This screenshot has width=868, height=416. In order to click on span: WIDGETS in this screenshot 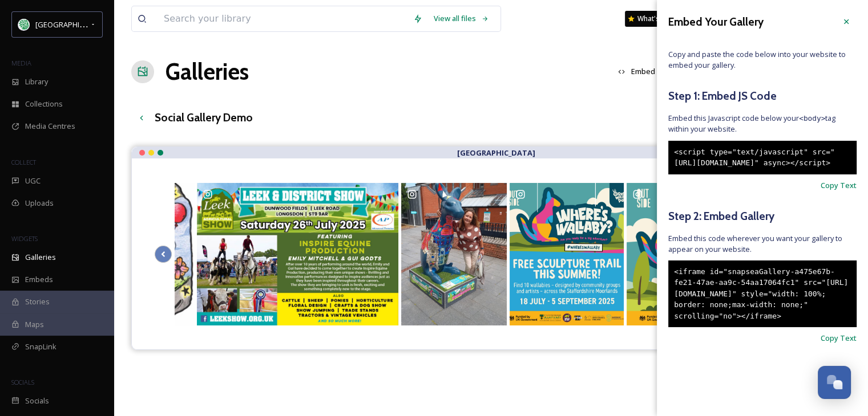, I will do `click(25, 238)`.